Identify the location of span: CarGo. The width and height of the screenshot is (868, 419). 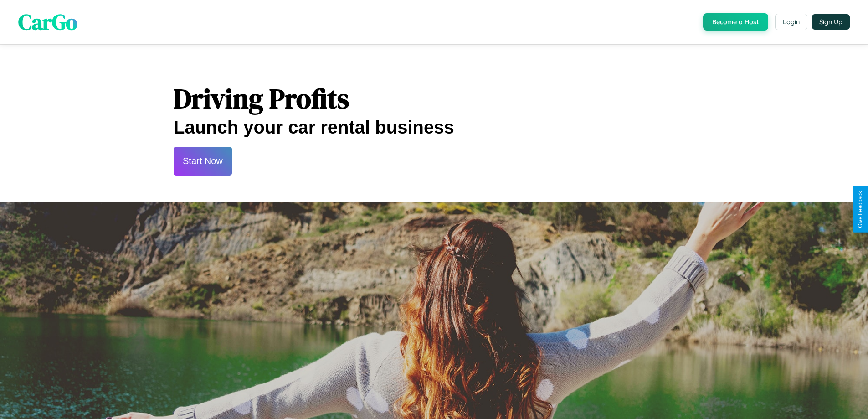
(48, 22).